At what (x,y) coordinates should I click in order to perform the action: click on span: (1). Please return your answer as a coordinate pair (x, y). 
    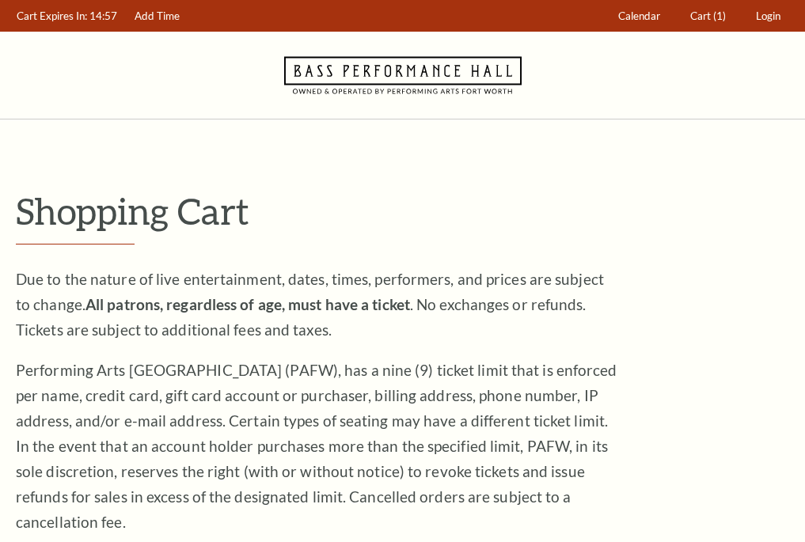
    Looking at the image, I should click on (719, 16).